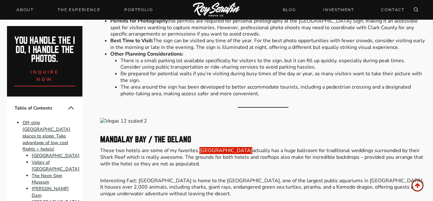 The width and height of the screenshot is (433, 201). What do you see at coordinates (344, 10) in the screenshot?
I see `nav: Secondary Navigation` at bounding box center [344, 10].